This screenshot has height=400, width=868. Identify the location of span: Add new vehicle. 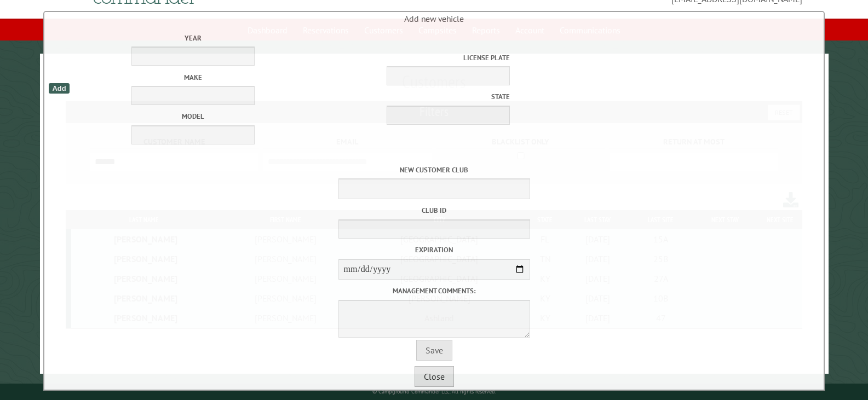
(434, 82).